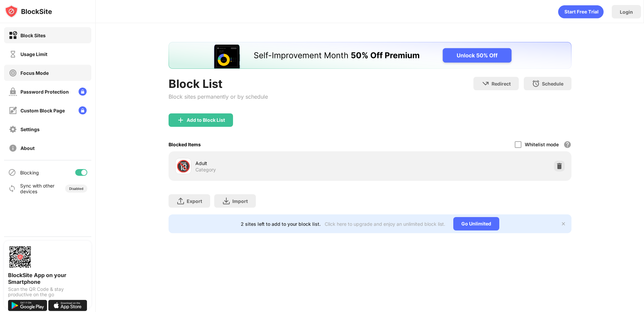 This screenshot has width=644, height=312. What do you see at coordinates (33, 35) in the screenshot?
I see `div: Block Sites` at bounding box center [33, 35].